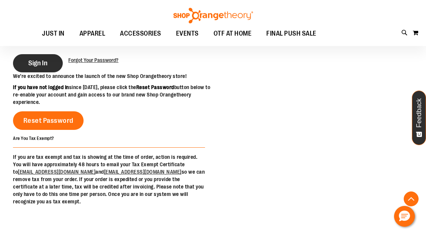  Describe the element at coordinates (33, 139) in the screenshot. I see `strong: Are You Tax Exempt?` at that location.